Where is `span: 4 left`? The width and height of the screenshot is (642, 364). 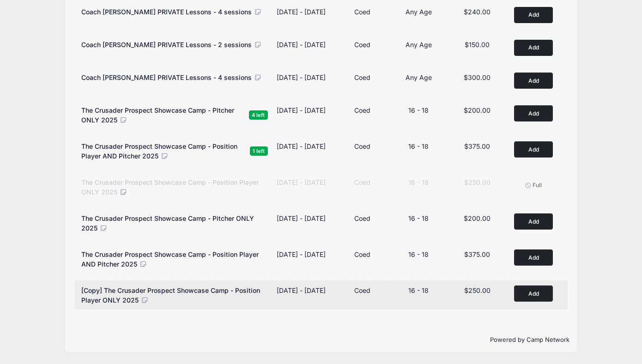 span: 4 left is located at coordinates (258, 115).